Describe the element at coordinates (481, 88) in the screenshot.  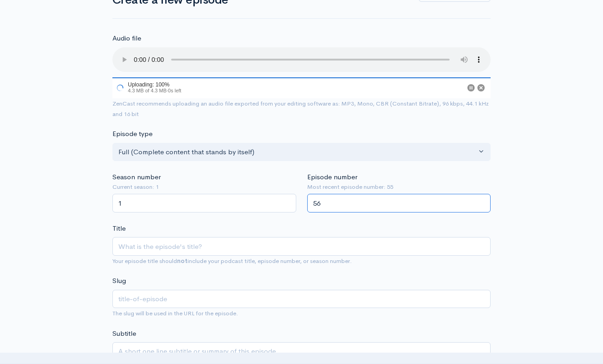
I see `button: Cancel` at that location.